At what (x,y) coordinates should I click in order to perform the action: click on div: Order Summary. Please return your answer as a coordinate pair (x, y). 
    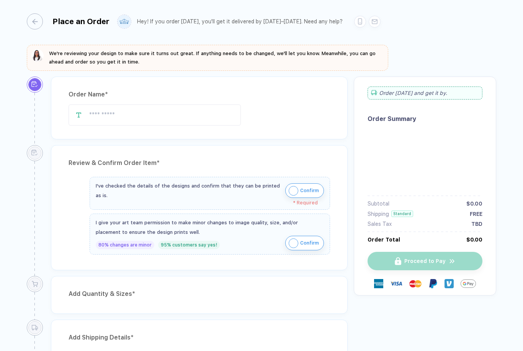
    Looking at the image, I should click on (425, 119).